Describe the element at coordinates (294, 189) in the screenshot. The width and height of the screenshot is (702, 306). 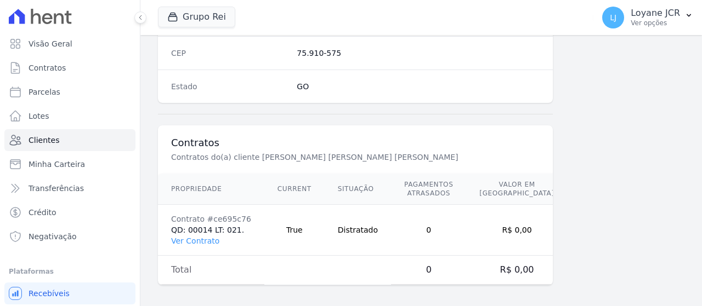
I see `th: Current` at that location.